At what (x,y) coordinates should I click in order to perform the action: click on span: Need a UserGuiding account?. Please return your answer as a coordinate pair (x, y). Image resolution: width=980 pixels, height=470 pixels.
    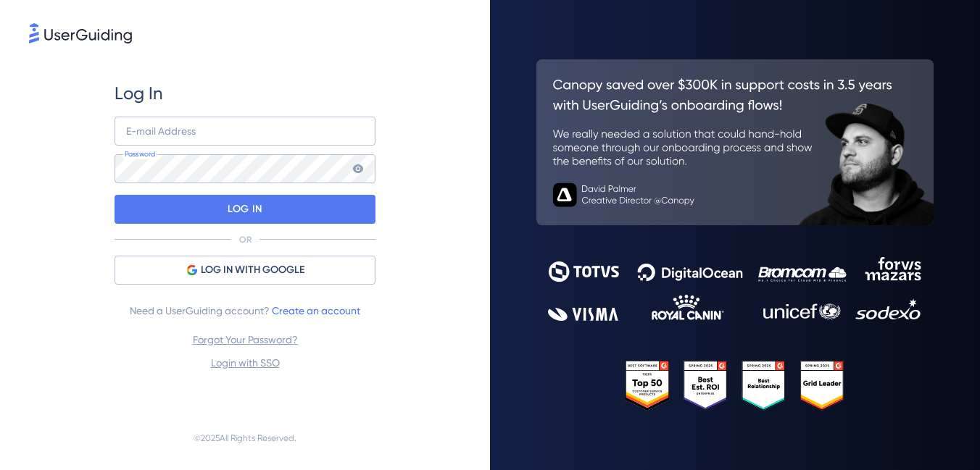
    Looking at the image, I should click on (245, 311).